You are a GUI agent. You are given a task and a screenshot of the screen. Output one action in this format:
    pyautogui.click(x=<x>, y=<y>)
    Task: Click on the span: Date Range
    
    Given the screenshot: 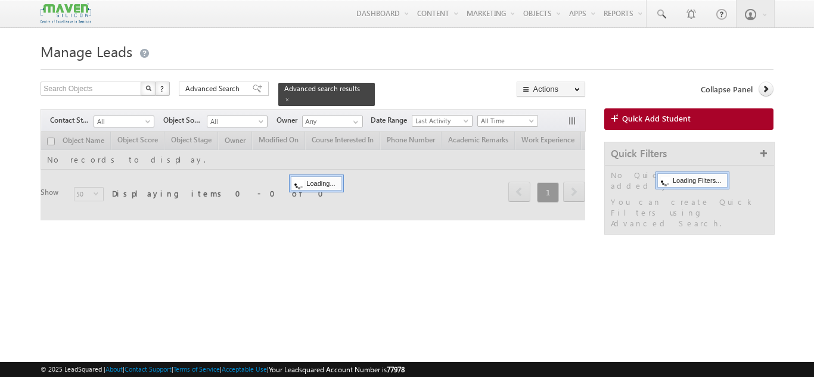 What is the action you would take?
    pyautogui.click(x=391, y=120)
    